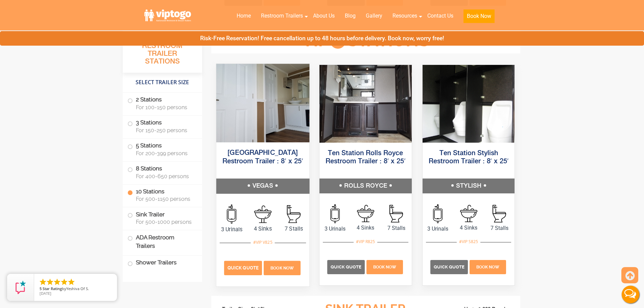 The image size is (644, 308). What do you see at coordinates (162, 149) in the screenshot?
I see `label: 5 Stations` at bounding box center [162, 149].